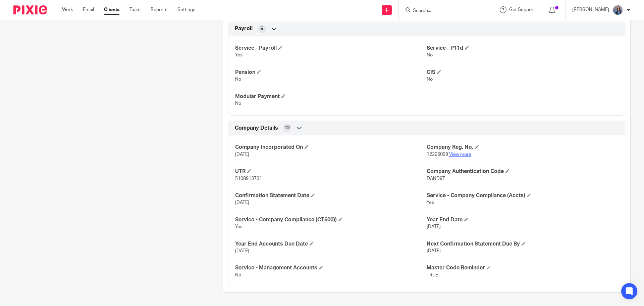  What do you see at coordinates (522, 10) in the screenshot?
I see `span: Get Support` at bounding box center [522, 10].